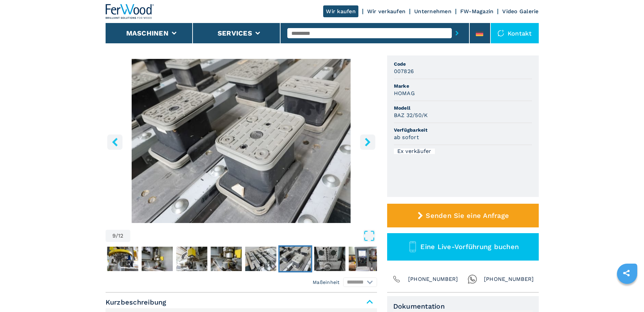 The image size is (644, 312). What do you see at coordinates (364, 259) in the screenshot?
I see `button: Go to Slide 11` at bounding box center [364, 259].